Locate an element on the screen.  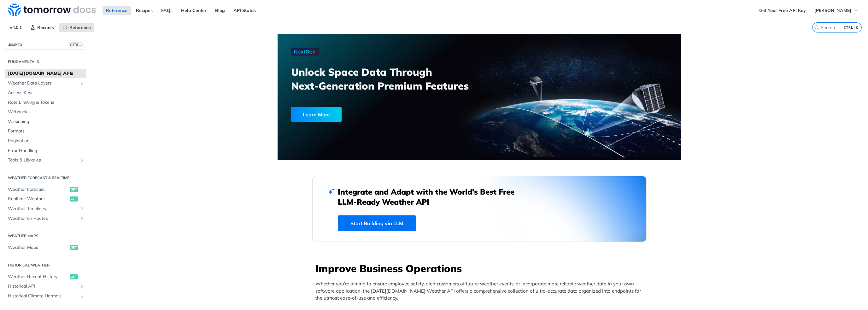
a: Pagination is located at coordinates (45, 141).